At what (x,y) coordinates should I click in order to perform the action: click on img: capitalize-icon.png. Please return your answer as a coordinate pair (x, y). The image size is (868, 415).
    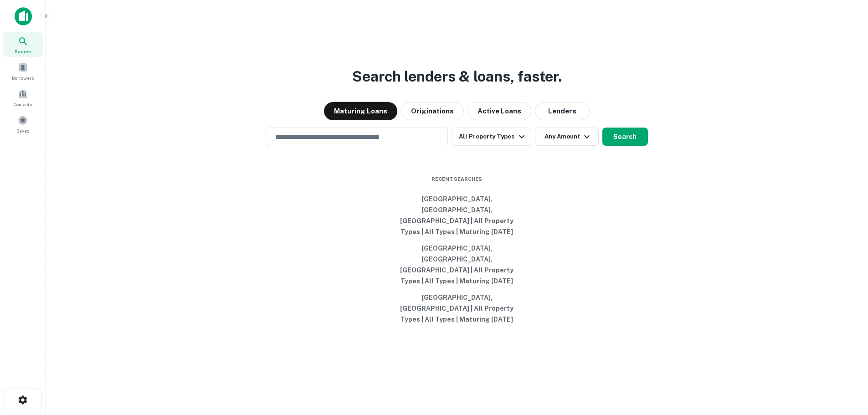
    Looking at the image, I should click on (23, 16).